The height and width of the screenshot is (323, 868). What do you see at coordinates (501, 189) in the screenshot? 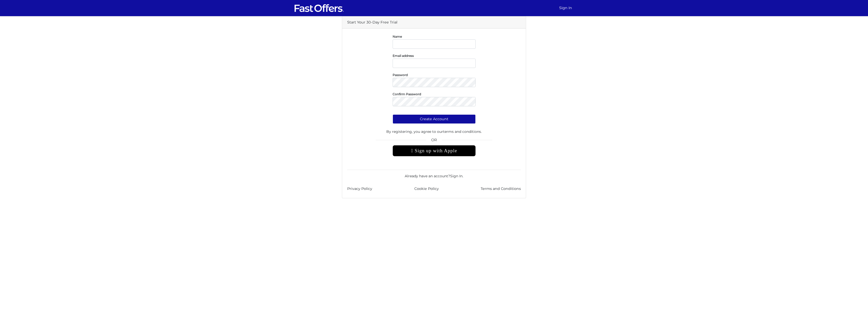
I see `a: Terms and Conditions` at bounding box center [501, 189].